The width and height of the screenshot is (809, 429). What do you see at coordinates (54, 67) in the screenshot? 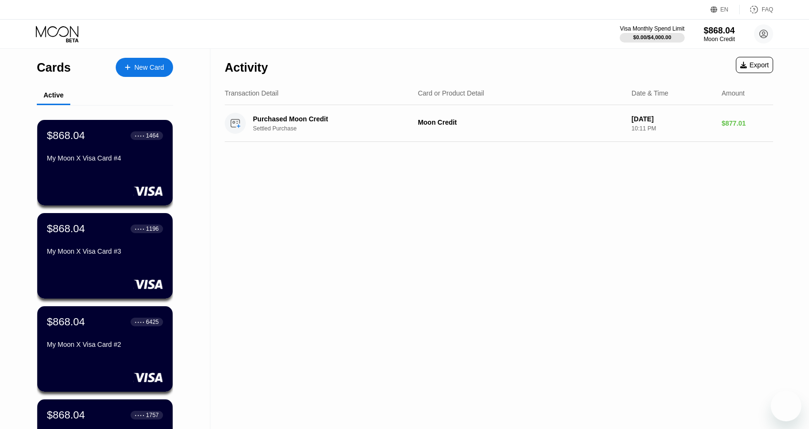
I see `div: Cards` at bounding box center [54, 67].